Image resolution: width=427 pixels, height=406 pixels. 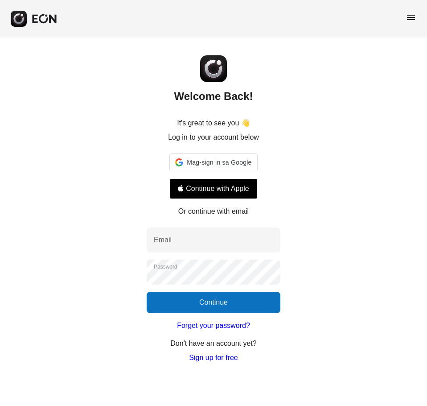 I want to click on button: Signin with apple ID, so click(x=213, y=189).